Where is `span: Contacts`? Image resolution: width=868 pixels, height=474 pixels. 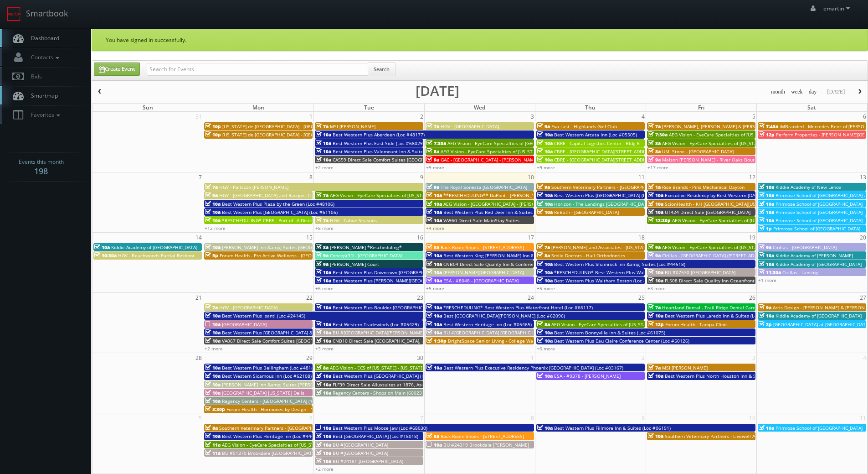 span: Contacts is located at coordinates (44, 57).